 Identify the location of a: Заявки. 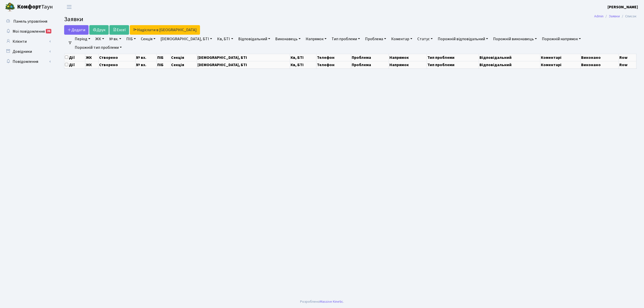
(614, 16).